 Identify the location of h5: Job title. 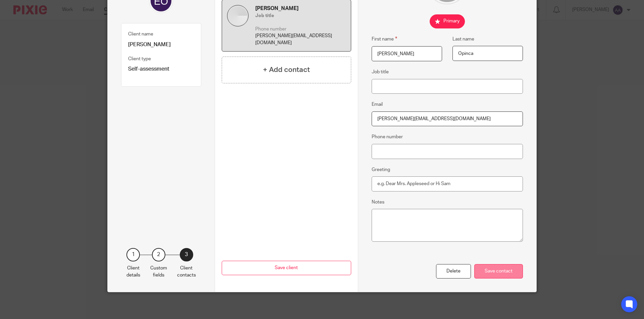
(301, 16).